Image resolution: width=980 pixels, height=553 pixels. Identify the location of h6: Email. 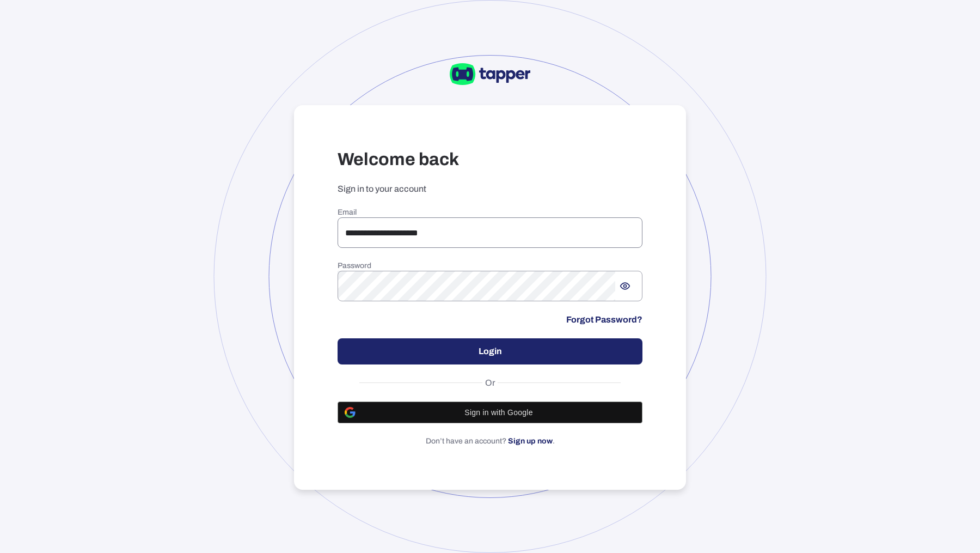
(490, 212).